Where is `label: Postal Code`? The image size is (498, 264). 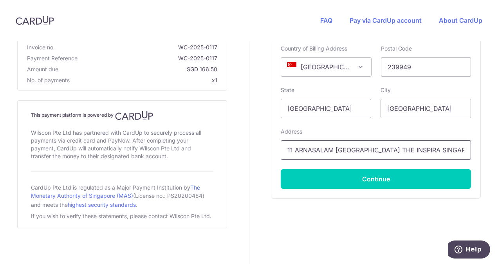 label: Postal Code is located at coordinates (396, 49).